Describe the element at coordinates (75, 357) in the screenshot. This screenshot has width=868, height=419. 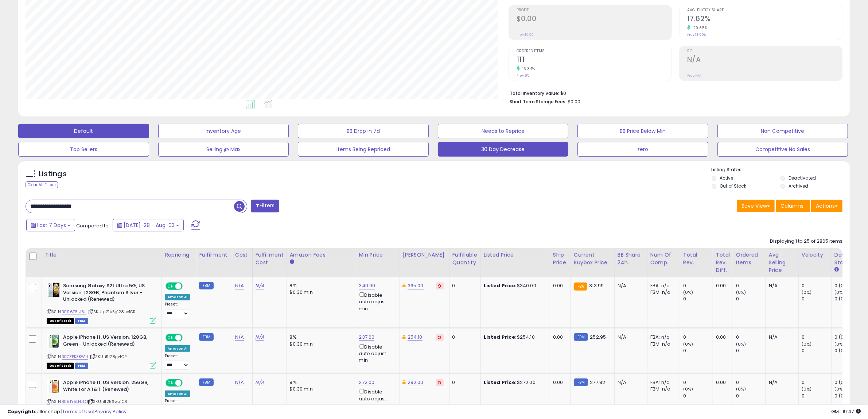
I see `a: B07ZPK3KWH` at that location.